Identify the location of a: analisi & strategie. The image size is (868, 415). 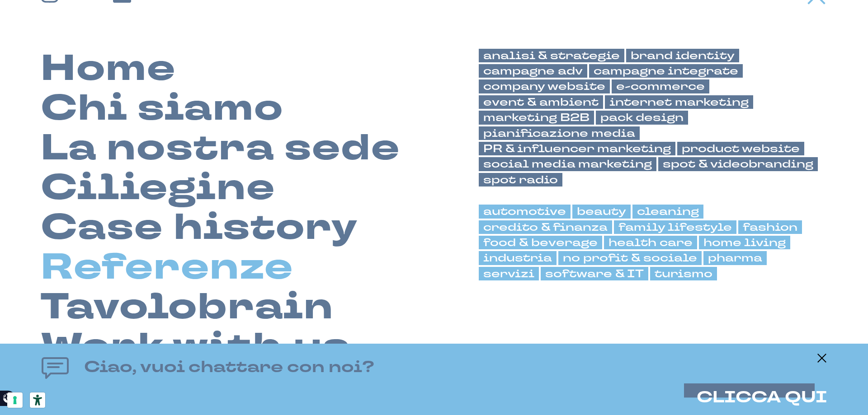
(552, 56).